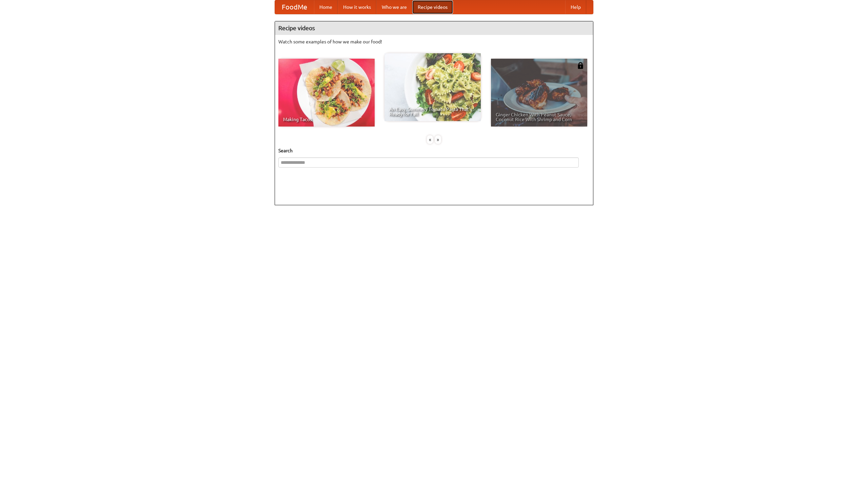 This screenshot has height=480, width=868. What do you see at coordinates (433, 7) in the screenshot?
I see `a: Recipe videos` at bounding box center [433, 7].